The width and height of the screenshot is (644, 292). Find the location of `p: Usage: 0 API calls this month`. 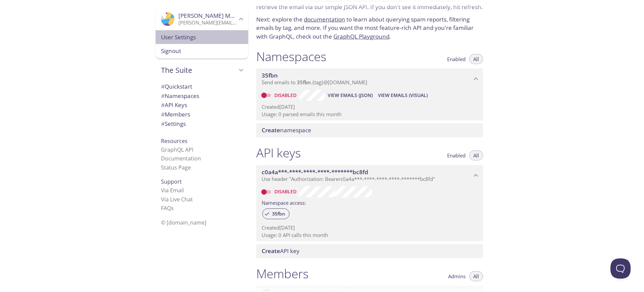

p: Usage: 0 API calls this month is located at coordinates (370, 235).